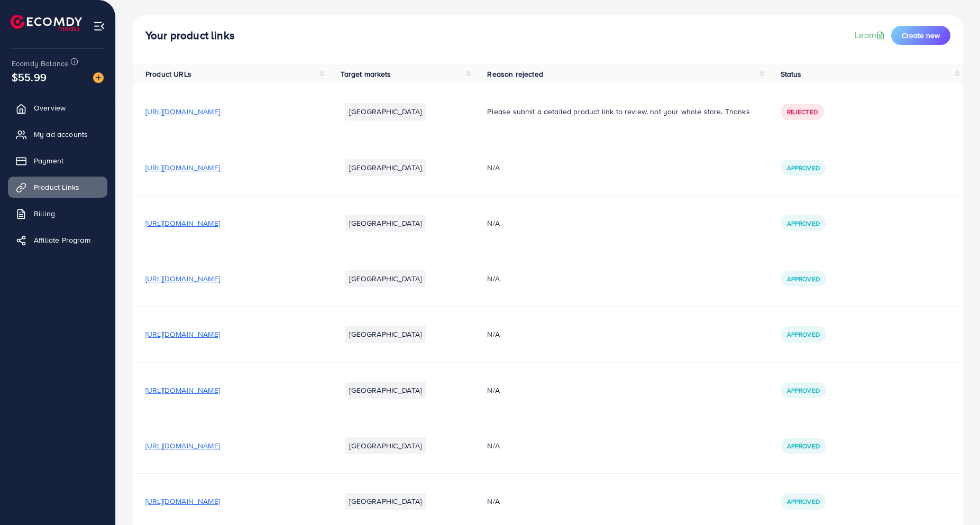 This screenshot has width=980, height=525. What do you see at coordinates (40, 64) in the screenshot?
I see `span: Ecomdy Balance` at bounding box center [40, 64].